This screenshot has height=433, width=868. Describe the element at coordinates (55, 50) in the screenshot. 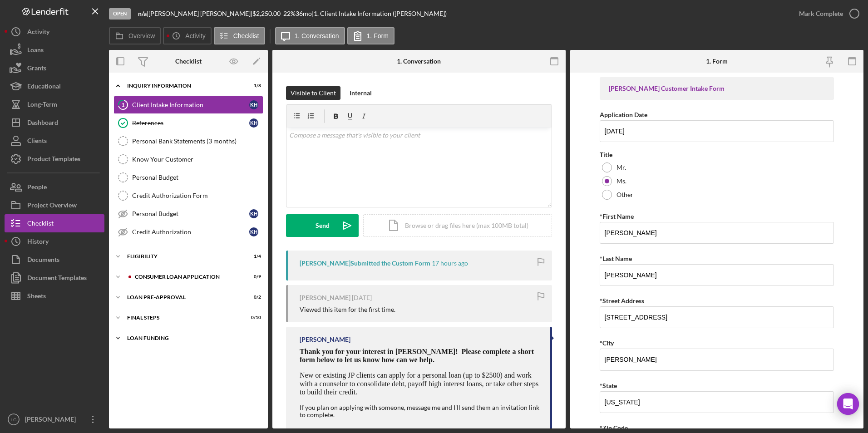

I see `button: Loans` at that location.